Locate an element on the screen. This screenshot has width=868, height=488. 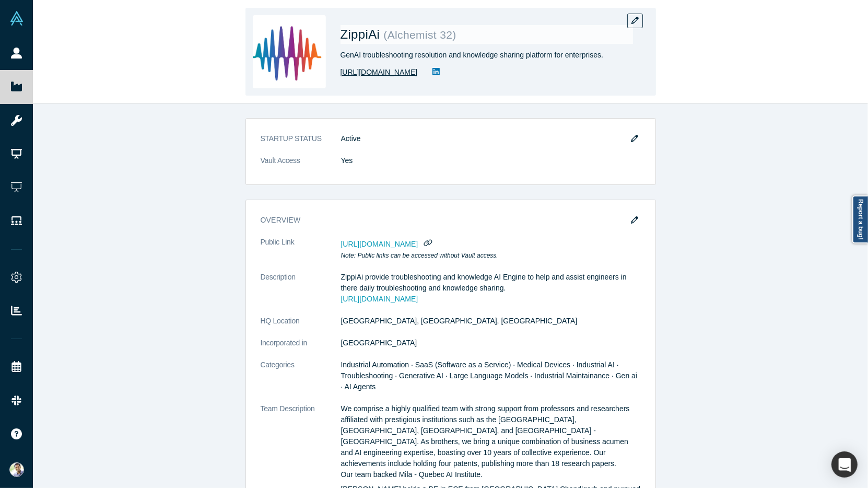
span: Industrial Automation · SaaS (Software as a Service) · Medical Devices · Industrial AI · Troubles... is located at coordinates (489, 375).